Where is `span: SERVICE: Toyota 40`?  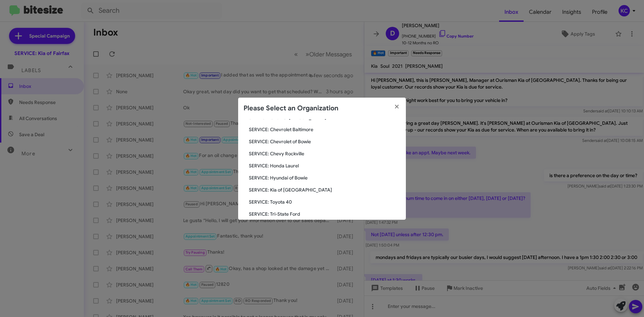 span: SERVICE: Toyota 40 is located at coordinates (325, 202).